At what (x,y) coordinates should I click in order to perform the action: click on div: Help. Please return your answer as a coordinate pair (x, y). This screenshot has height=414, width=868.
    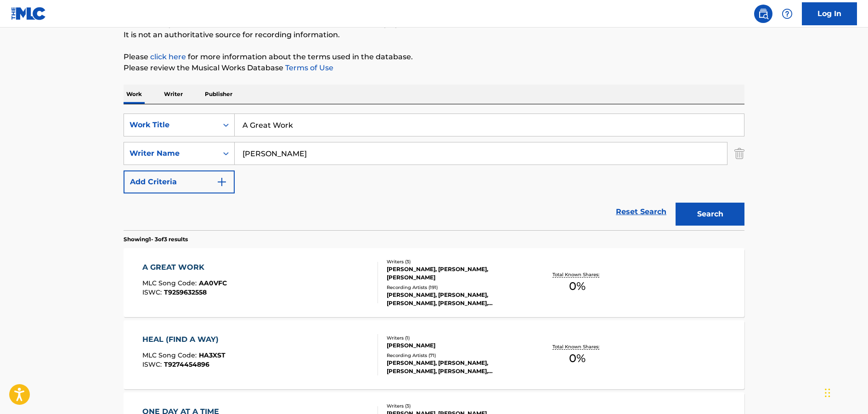
    Looking at the image, I should click on (787, 14).